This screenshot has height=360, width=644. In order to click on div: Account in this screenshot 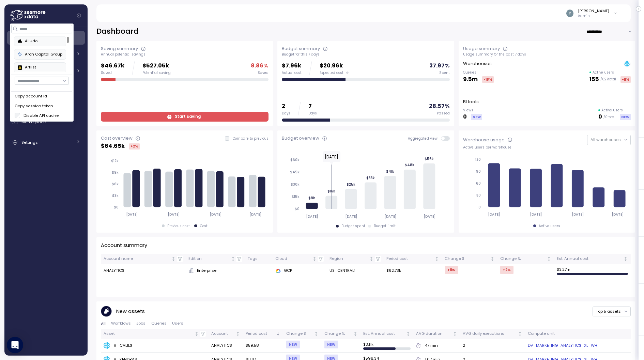, I will do `click(223, 334)`.